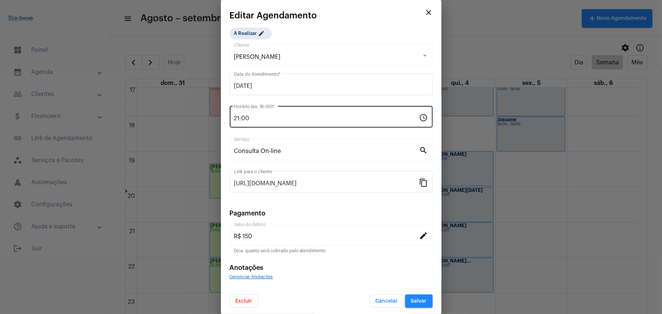  Describe the element at coordinates (327, 118) in the screenshot. I see `input: Horário` at that location.